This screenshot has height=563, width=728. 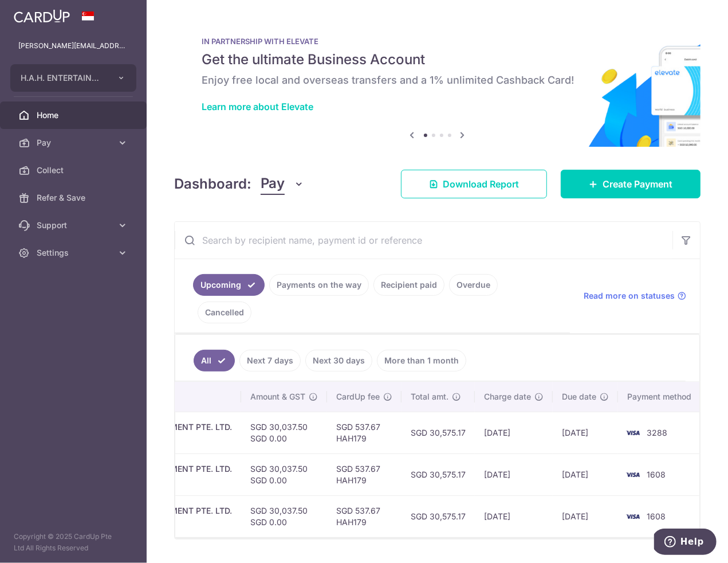 I want to click on a: Payments on the way, so click(x=319, y=285).